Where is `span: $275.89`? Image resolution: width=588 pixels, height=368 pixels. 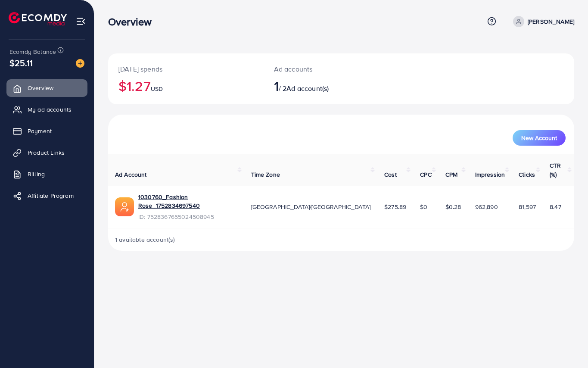
span: $275.89 is located at coordinates (395, 207).